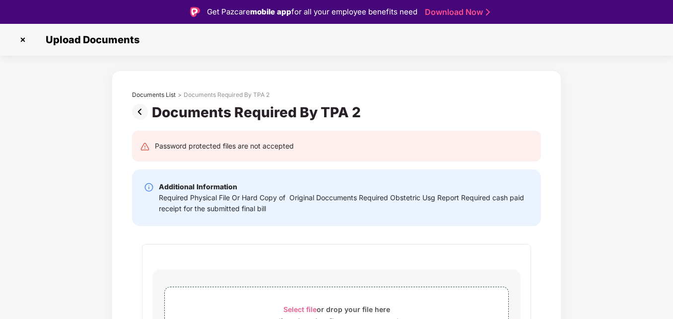  What do you see at coordinates (224, 146) in the screenshot?
I see `div: Password protected files are not accepted` at bounding box center [224, 146].